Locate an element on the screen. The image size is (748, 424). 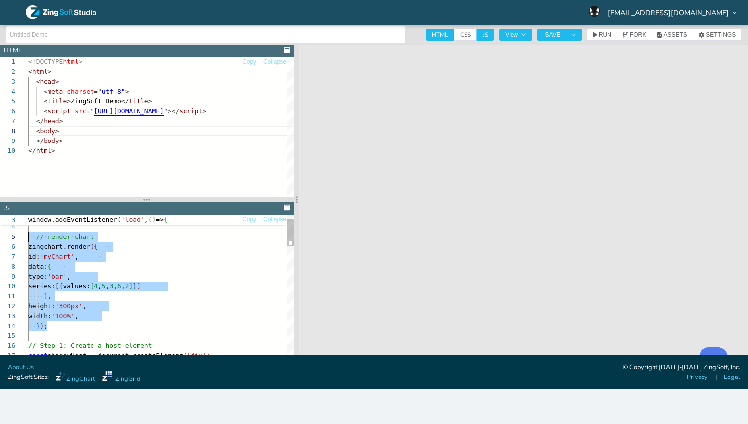
span: 3 is located at coordinates (111, 286).